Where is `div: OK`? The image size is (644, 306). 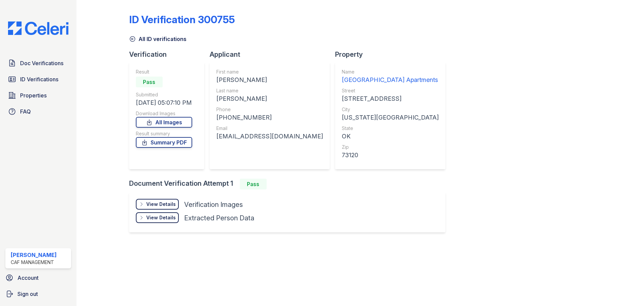 div: OK is located at coordinates (390, 137).